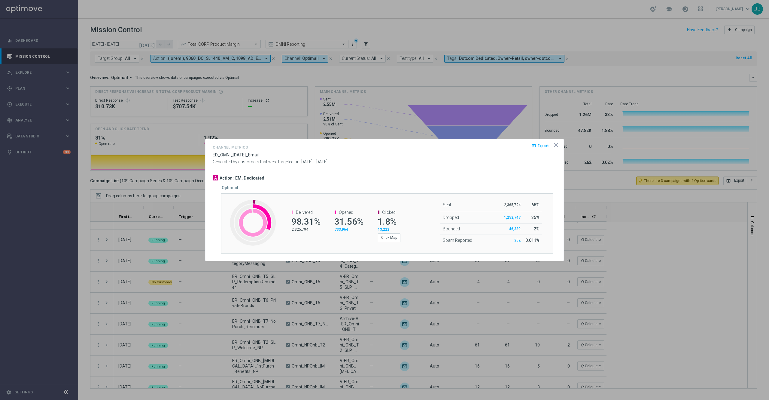 The height and width of the screenshot is (400, 769). I want to click on button: Click Map, so click(389, 237).